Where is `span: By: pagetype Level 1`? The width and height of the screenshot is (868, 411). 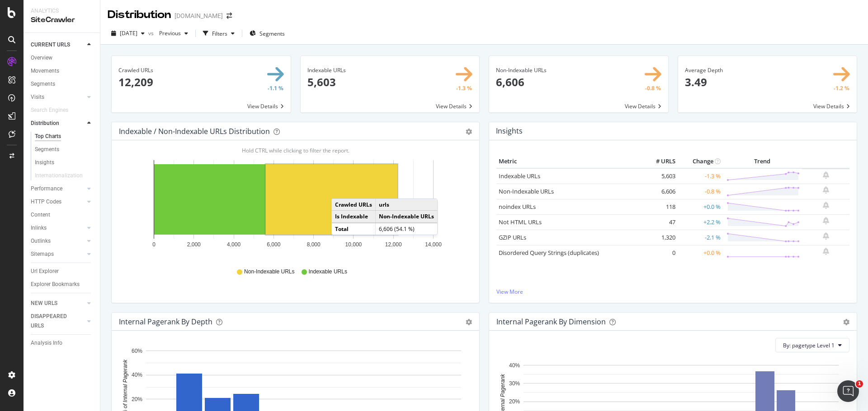
span: By: pagetype Level 1 is located at coordinates (809, 345).